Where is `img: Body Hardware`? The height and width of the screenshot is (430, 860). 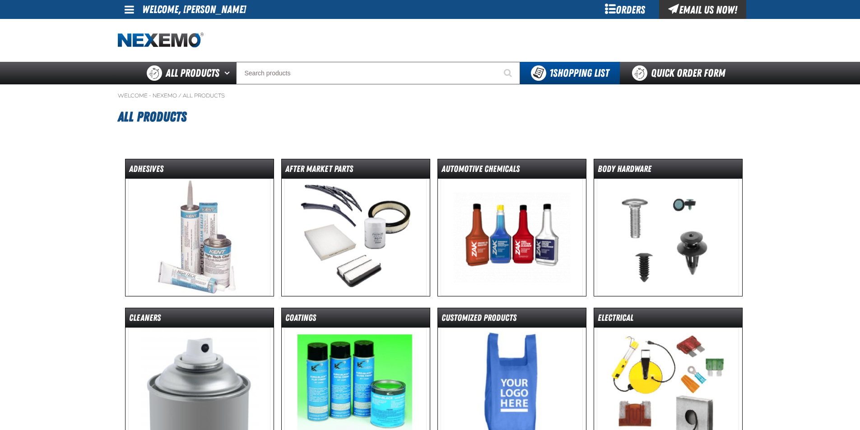 img: Body Hardware is located at coordinates (668, 238).